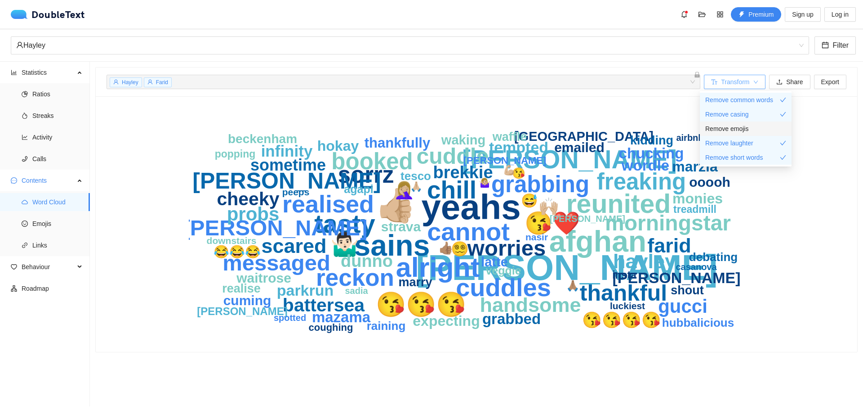 This screenshot has width=863, height=410. I want to click on span: Statistics, so click(48, 72).